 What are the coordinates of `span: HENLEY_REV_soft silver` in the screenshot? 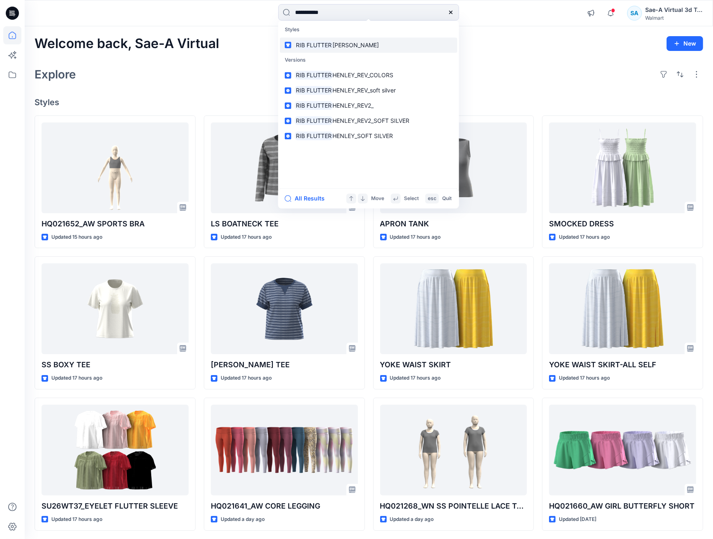 It's located at (364, 90).